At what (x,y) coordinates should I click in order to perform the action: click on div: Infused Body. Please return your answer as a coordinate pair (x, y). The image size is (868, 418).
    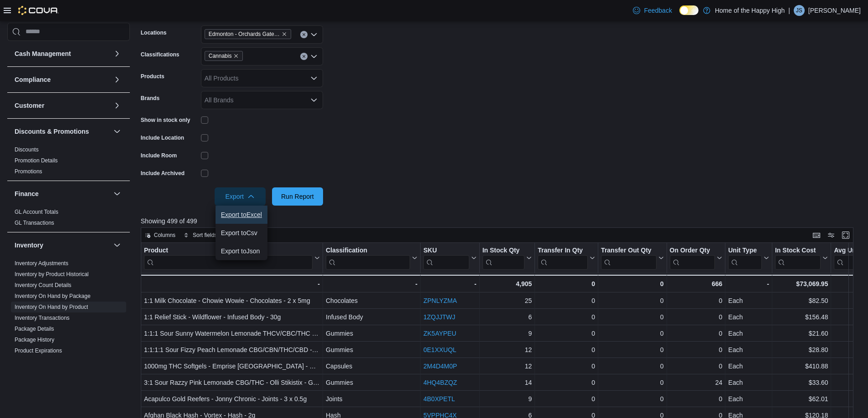
    Looking at the image, I should click on (372, 317).